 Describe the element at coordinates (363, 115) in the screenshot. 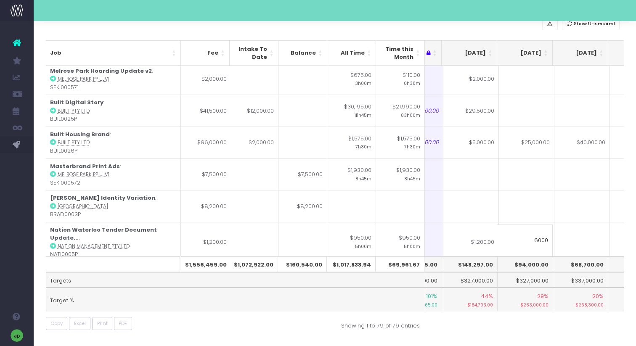

I see `small: 111h45m` at that location.